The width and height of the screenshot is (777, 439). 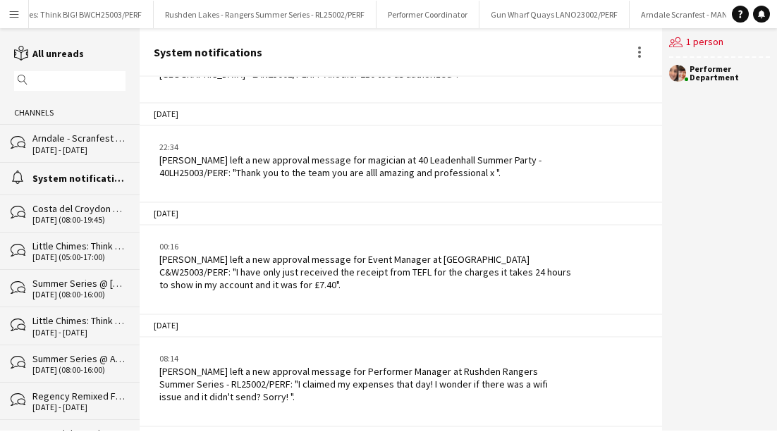 I want to click on div: Regency Remixed Festival Place FP25002/PERF, so click(x=79, y=396).